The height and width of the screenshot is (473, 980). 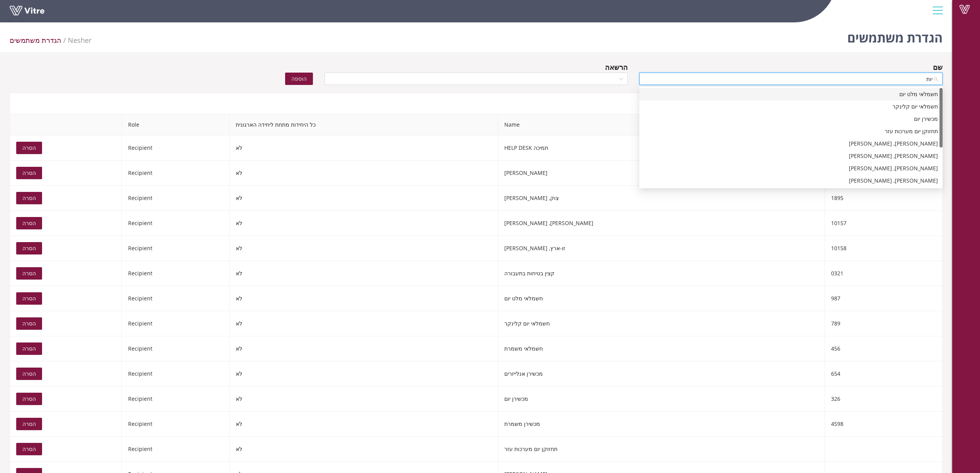 I want to click on td: מכשירן אנלייזרים, so click(x=662, y=373).